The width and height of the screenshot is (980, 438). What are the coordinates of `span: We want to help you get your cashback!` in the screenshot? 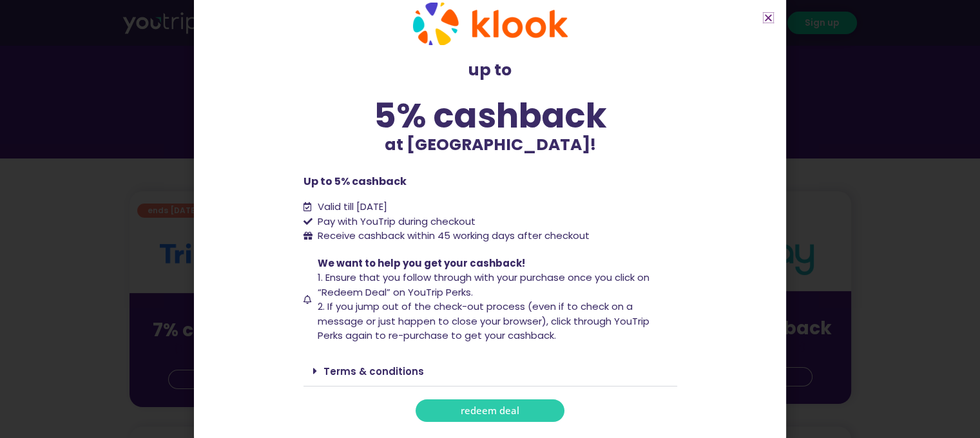 It's located at (422, 263).